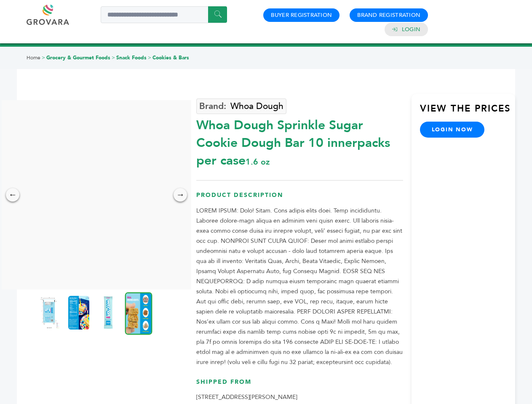  Describe the element at coordinates (78, 58) in the screenshot. I see `a: Grocery & Gourmet Foods` at that location.